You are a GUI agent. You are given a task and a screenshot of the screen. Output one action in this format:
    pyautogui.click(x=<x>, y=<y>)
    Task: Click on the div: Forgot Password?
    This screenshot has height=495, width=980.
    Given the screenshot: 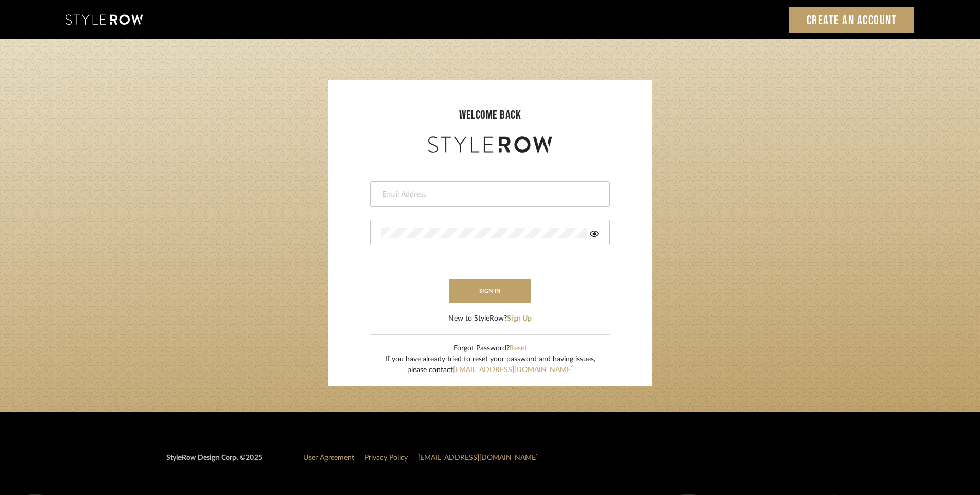 What is the action you would take?
    pyautogui.click(x=490, y=349)
    